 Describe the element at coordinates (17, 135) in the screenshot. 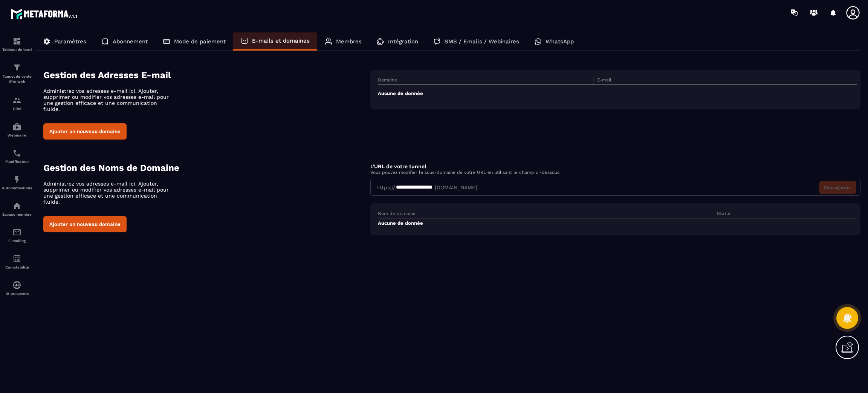

I see `p: Webinaire` at that location.